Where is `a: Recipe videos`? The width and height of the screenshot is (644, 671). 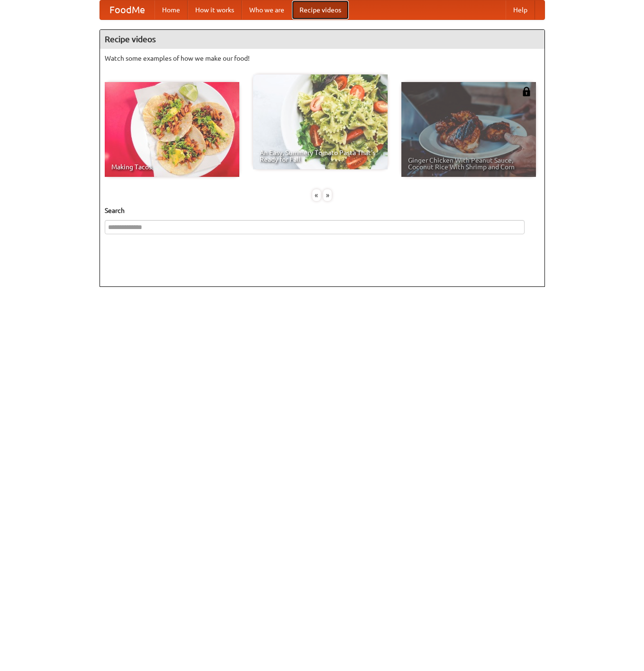 a: Recipe videos is located at coordinates (321, 10).